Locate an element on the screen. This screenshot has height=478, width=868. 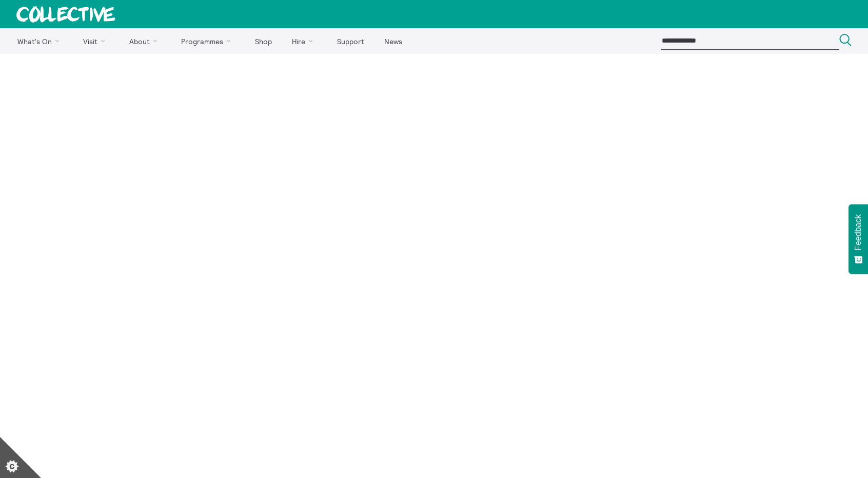
a: Programmes is located at coordinates (208, 41).